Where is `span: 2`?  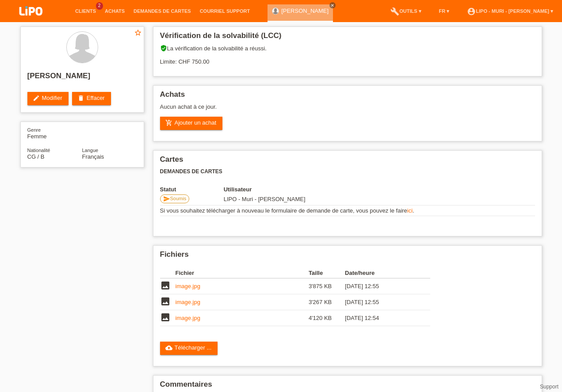 span: 2 is located at coordinates (99, 6).